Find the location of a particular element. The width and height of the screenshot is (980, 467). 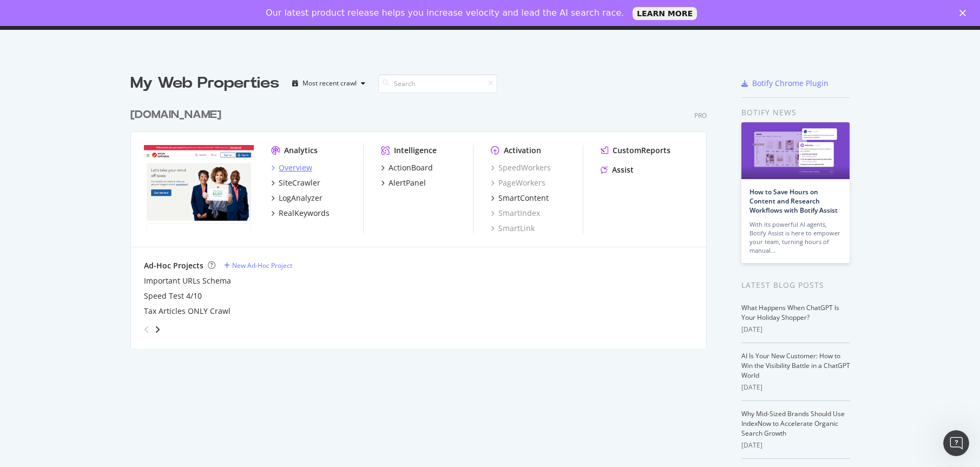

div: Speed Test 4/10 is located at coordinates (173, 296).